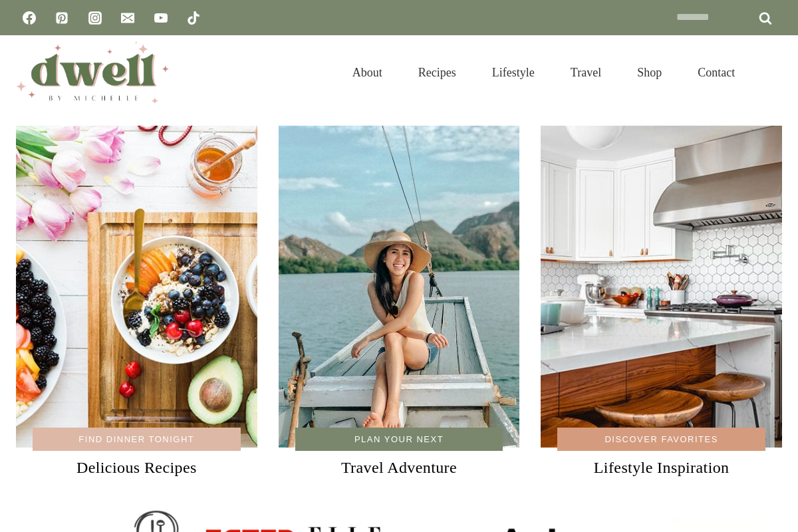  What do you see at coordinates (717, 72) in the screenshot?
I see `a: Contact` at bounding box center [717, 72].